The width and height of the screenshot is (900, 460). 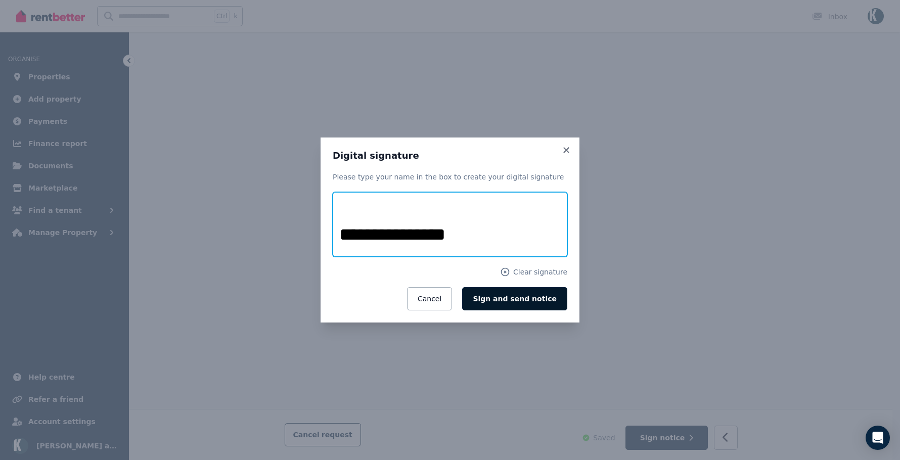 What do you see at coordinates (540, 272) in the screenshot?
I see `span: Clear signature` at bounding box center [540, 272].